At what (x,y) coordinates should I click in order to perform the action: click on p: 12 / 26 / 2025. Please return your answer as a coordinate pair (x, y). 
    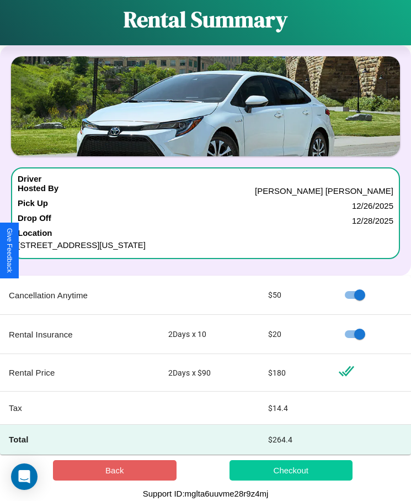
    Looking at the image, I should click on (373, 205).